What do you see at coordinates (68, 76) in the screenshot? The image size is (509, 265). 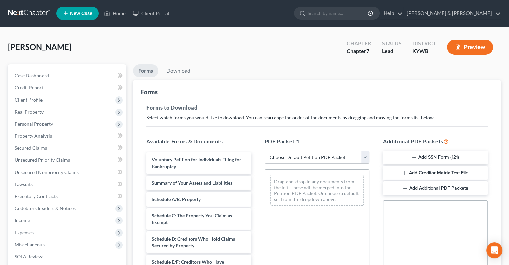 I see `a: Case Dashboard` at bounding box center [68, 76].